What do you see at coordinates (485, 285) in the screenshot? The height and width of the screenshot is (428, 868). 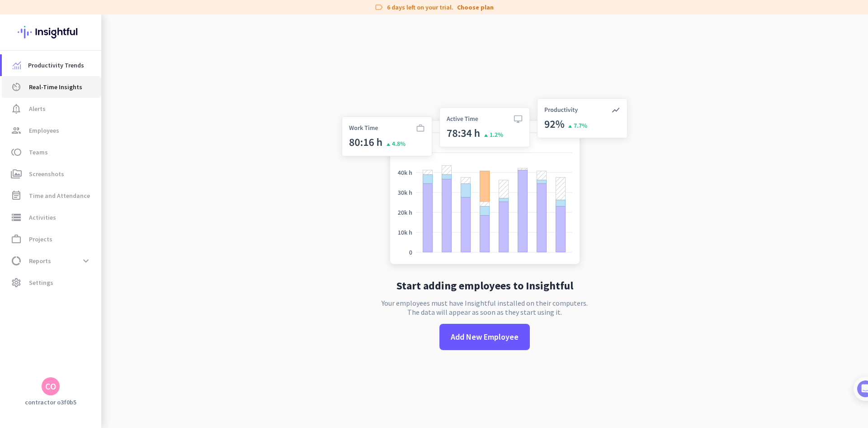 I see `h2: Start adding employees to Insightful` at bounding box center [485, 285].